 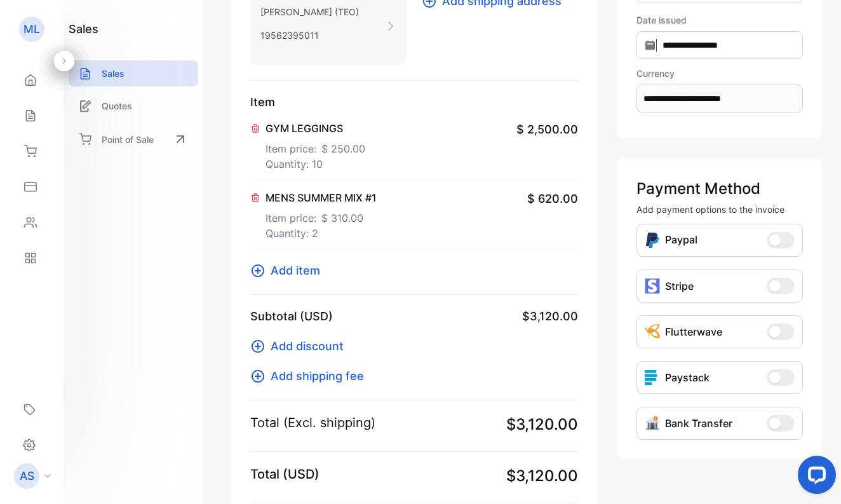 I want to click on p: Point of Sale, so click(x=128, y=139).